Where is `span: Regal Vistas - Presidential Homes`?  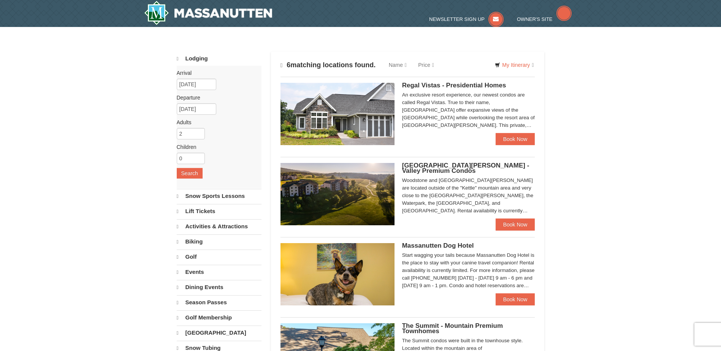 span: Regal Vistas - Presidential Homes is located at coordinates (454, 85).